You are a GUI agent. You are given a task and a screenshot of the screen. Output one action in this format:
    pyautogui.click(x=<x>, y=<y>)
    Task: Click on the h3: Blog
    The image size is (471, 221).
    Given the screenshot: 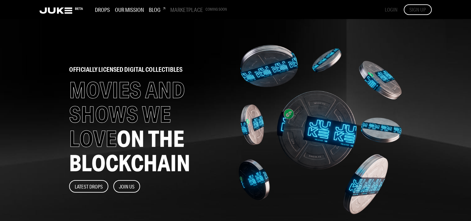 What is the action you would take?
    pyautogui.click(x=157, y=10)
    